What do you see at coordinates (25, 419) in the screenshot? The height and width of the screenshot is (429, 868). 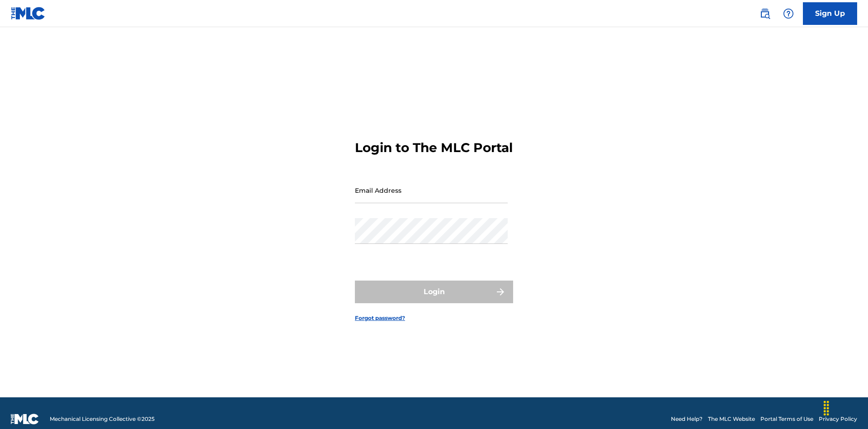 I see `img: logo` at bounding box center [25, 419].